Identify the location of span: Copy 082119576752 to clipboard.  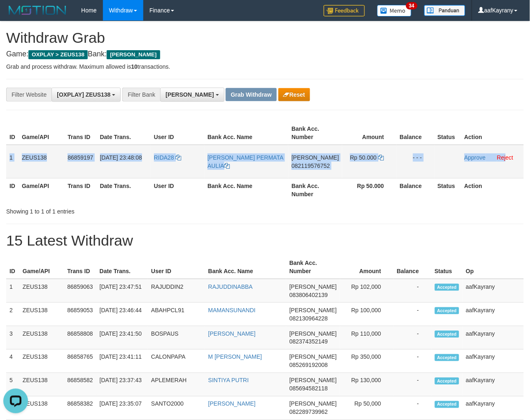
(310, 166).